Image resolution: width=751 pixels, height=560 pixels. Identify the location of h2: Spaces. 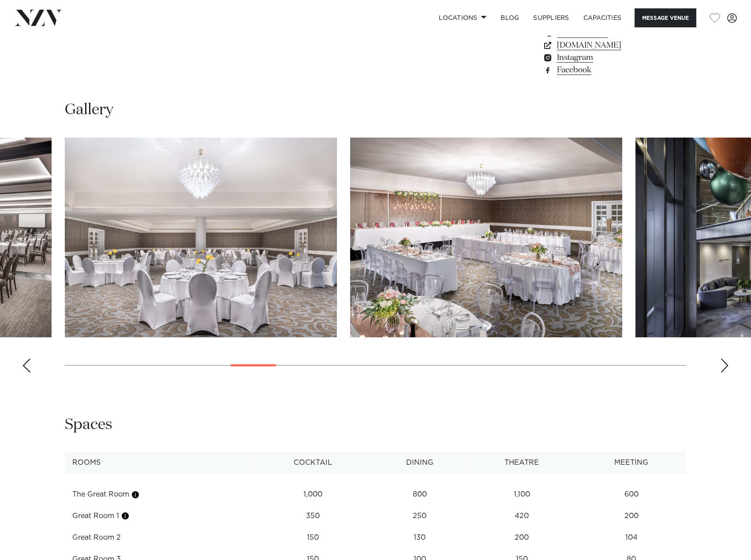
(88, 425).